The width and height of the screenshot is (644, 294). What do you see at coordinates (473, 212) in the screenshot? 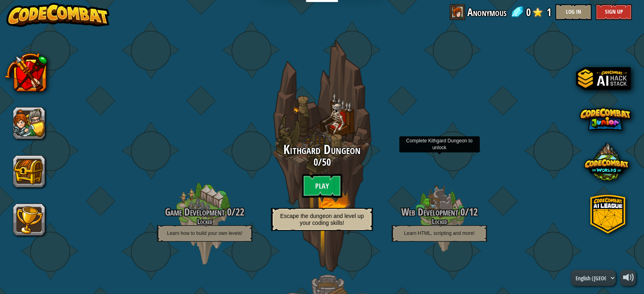
I see `span: 12` at bounding box center [473, 212].